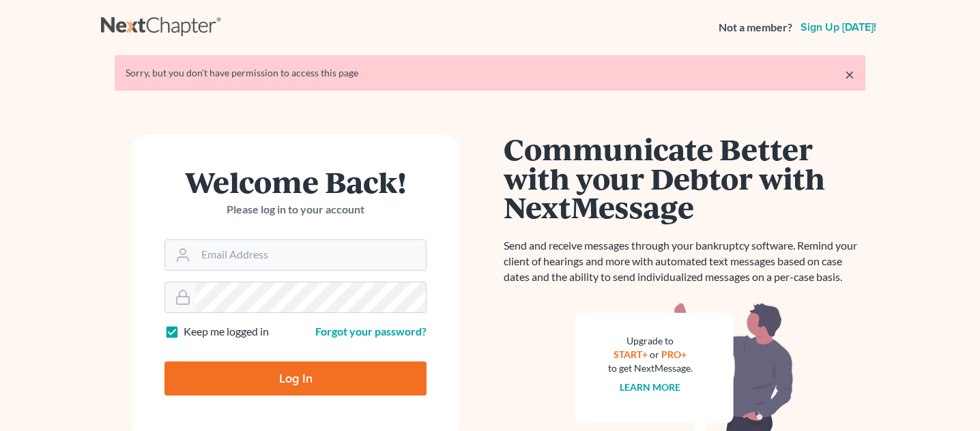  Describe the element at coordinates (296, 378) in the screenshot. I see `input: Log In` at that location.